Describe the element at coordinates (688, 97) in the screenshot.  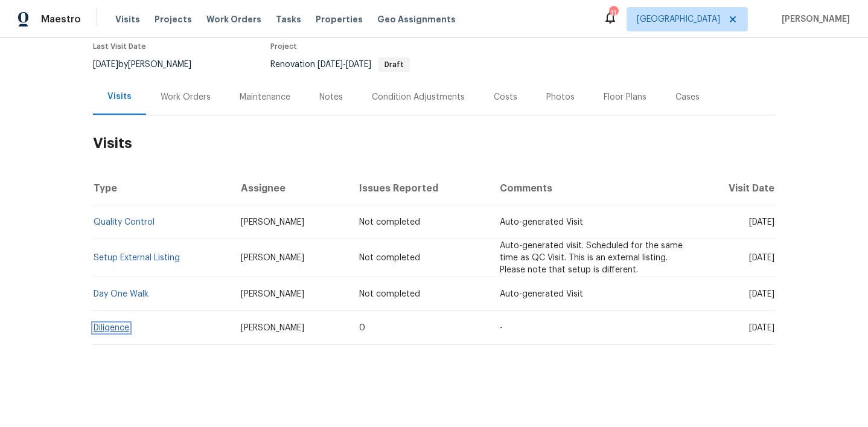
I see `div: Cases` at that location.